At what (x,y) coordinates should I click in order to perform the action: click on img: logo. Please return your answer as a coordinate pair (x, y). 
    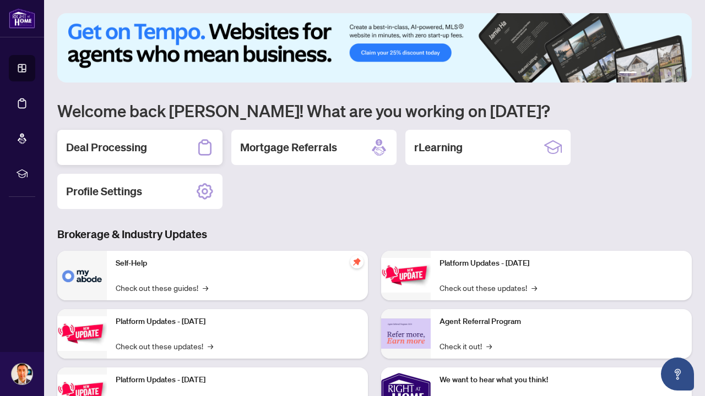
    Looking at the image, I should click on (22, 18).